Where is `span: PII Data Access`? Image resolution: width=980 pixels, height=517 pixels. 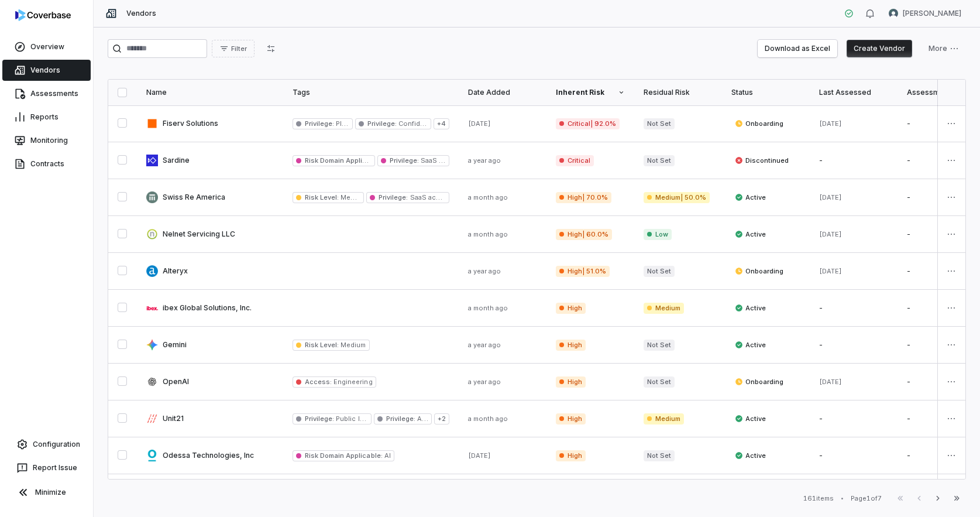 span: PII Data Access is located at coordinates (360, 124).